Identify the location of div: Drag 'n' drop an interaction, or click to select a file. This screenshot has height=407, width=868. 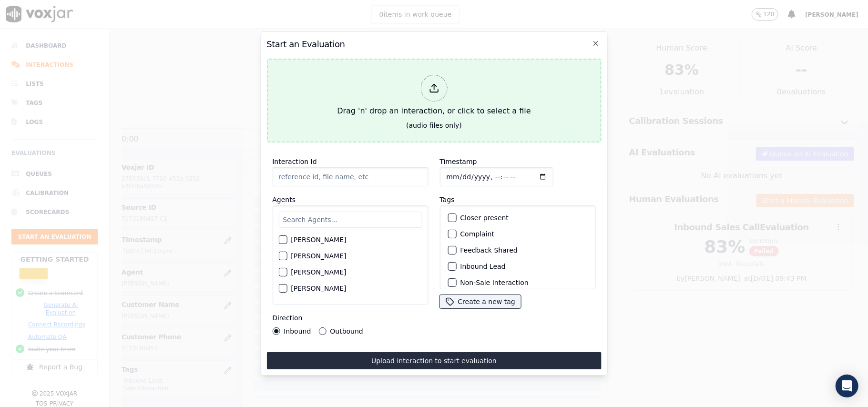
(434, 96).